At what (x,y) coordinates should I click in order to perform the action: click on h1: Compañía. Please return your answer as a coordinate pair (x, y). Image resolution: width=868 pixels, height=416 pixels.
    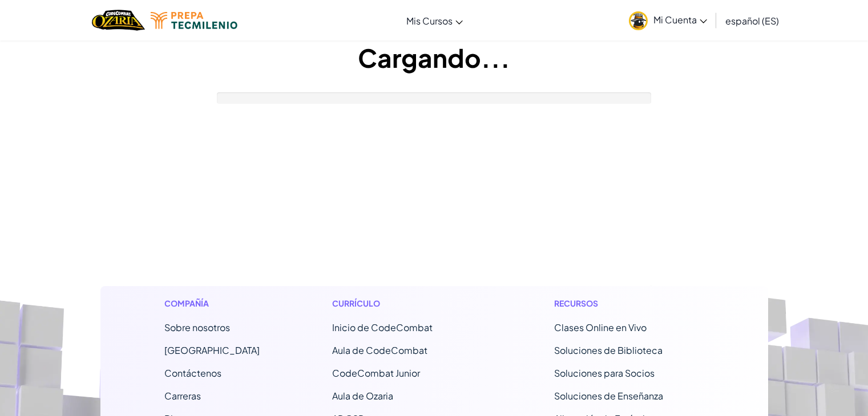
    Looking at the image, I should click on (211, 303).